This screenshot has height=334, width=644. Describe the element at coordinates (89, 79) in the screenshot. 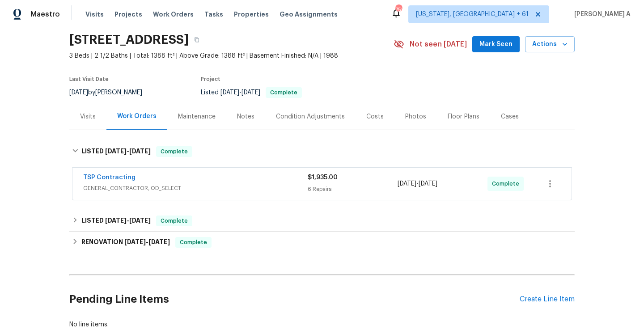

I see `span: Last Visit Date` at that location.